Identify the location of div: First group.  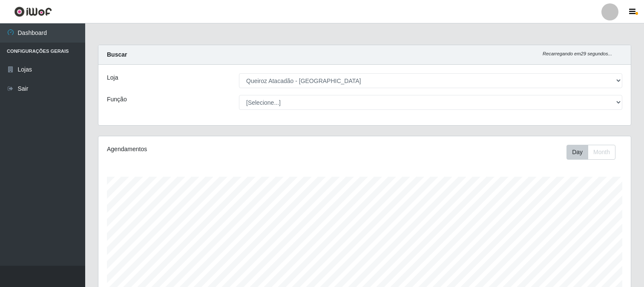
(591, 152).